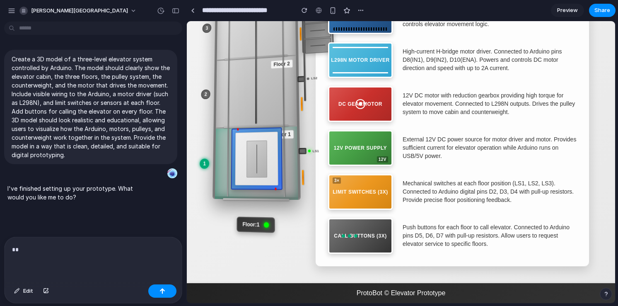  What do you see at coordinates (174, 83) in the screenshot?
I see `div: DC Gearmotor` at bounding box center [174, 83].